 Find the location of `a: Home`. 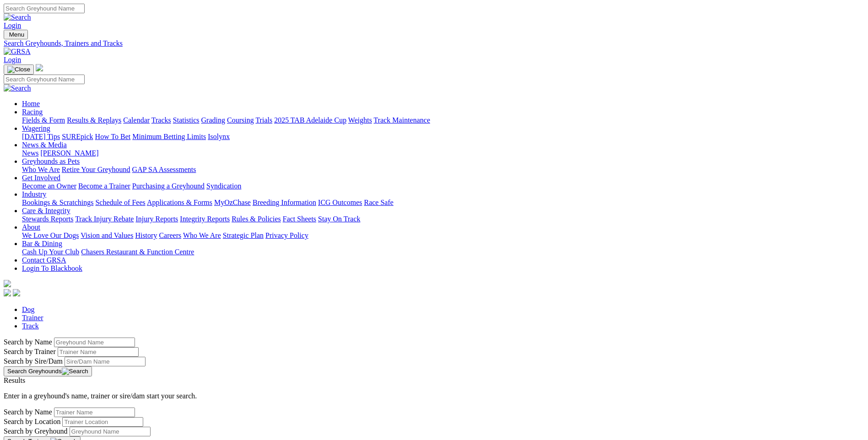

a: Home is located at coordinates (31, 103).